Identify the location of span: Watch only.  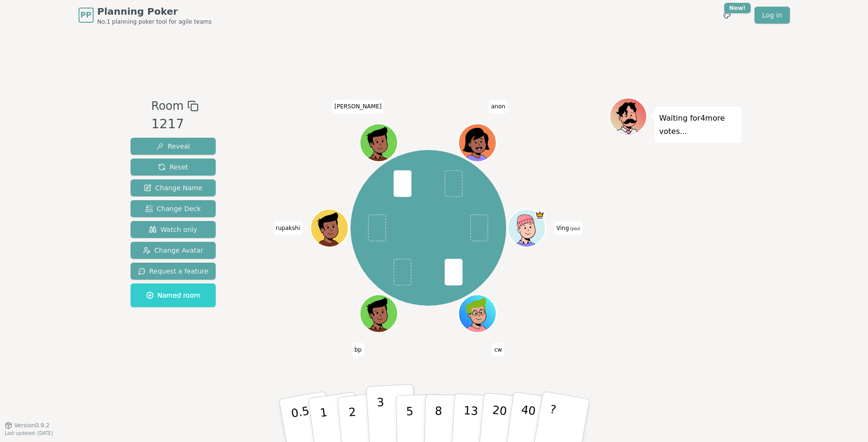
(173, 230).